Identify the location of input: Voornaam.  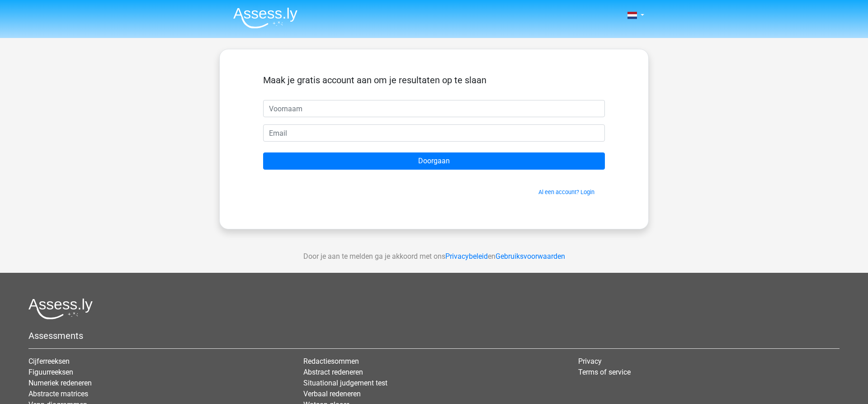
(434, 109).